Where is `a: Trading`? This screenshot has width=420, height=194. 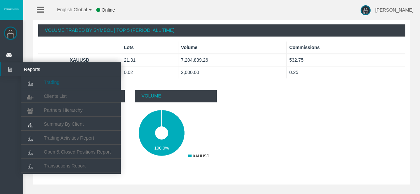
a: Trading is located at coordinates (71, 82).